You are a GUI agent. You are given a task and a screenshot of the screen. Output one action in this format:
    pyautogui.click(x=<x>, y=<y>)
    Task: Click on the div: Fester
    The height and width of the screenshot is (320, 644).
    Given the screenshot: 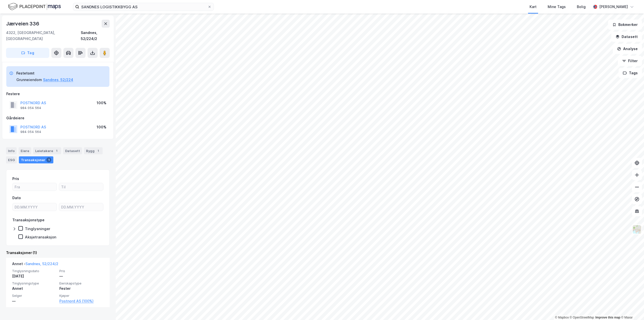 What is the action you would take?
    pyautogui.click(x=81, y=288)
    